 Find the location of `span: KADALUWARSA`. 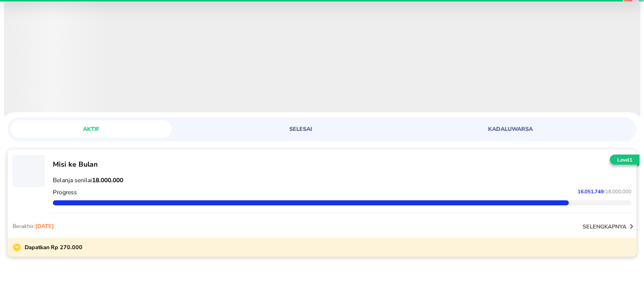

span: KADALUWARSA is located at coordinates (510, 129).